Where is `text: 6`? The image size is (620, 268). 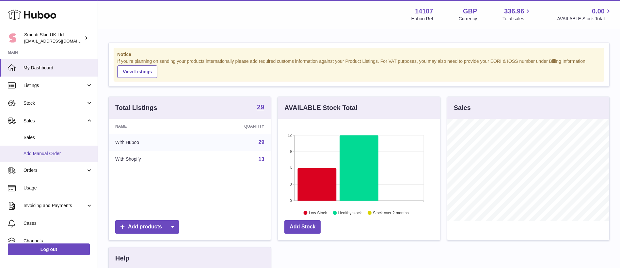
text: 6 is located at coordinates (291, 168).